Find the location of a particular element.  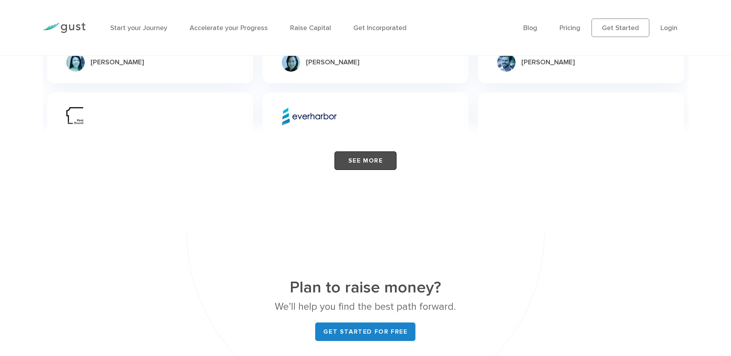

a: Raise Capital is located at coordinates (311, 28).